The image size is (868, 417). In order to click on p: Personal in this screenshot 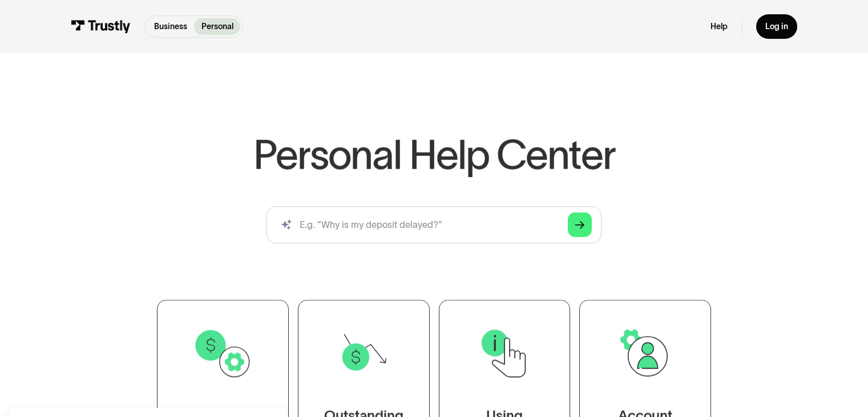, I will do `click(217, 27)`.